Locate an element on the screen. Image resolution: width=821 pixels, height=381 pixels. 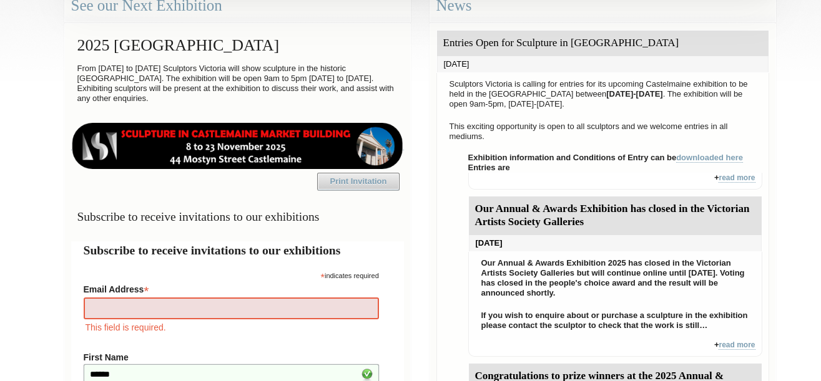
h3: Subscribe to receive invitations to our exhibitions is located at coordinates (237, 217).